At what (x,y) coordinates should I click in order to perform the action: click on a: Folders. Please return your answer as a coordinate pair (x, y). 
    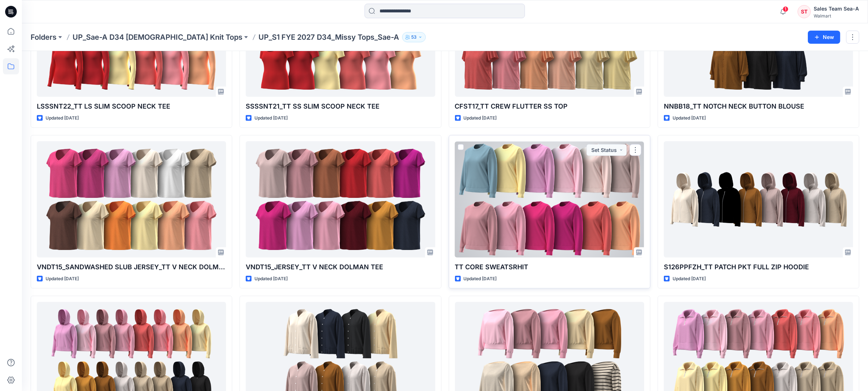
    Looking at the image, I should click on (44, 37).